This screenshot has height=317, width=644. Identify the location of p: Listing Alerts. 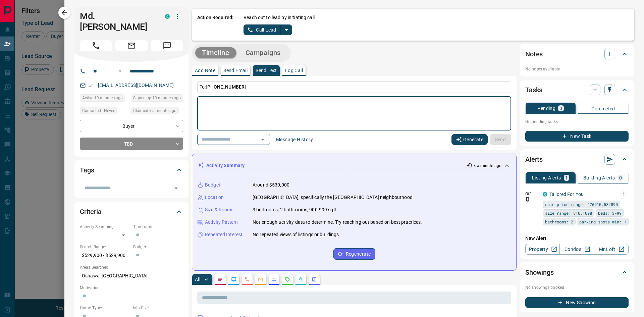
(546, 177).